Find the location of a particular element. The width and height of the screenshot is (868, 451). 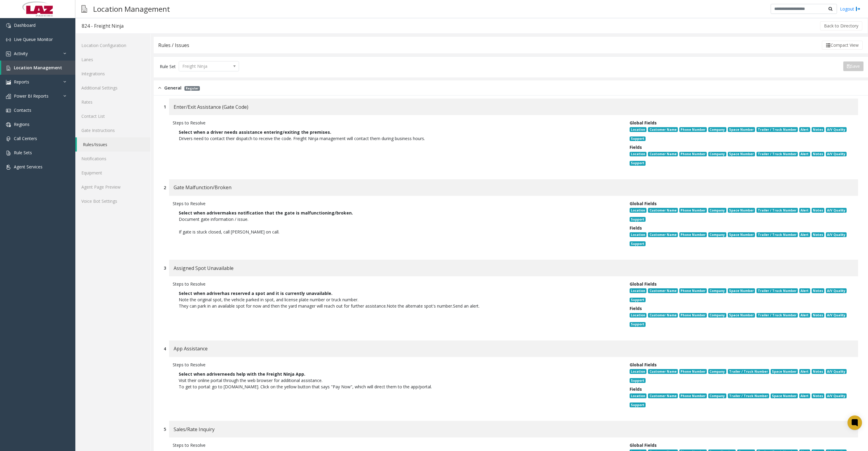

a: Additional Settings is located at coordinates (113, 88).